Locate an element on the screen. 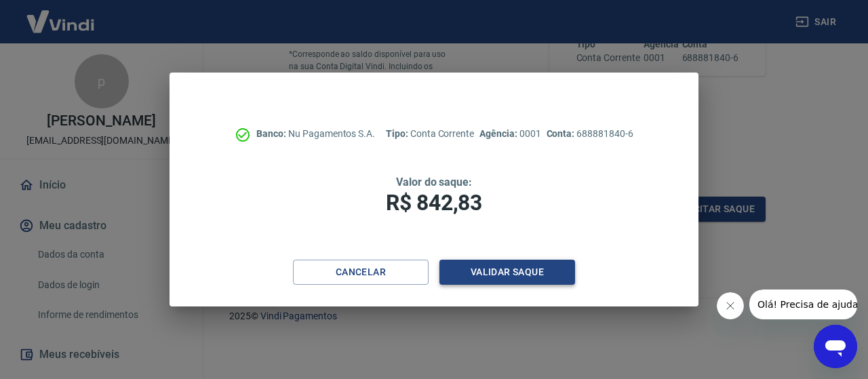 The width and height of the screenshot is (868, 379). button: Validar saque is located at coordinates (508, 272).